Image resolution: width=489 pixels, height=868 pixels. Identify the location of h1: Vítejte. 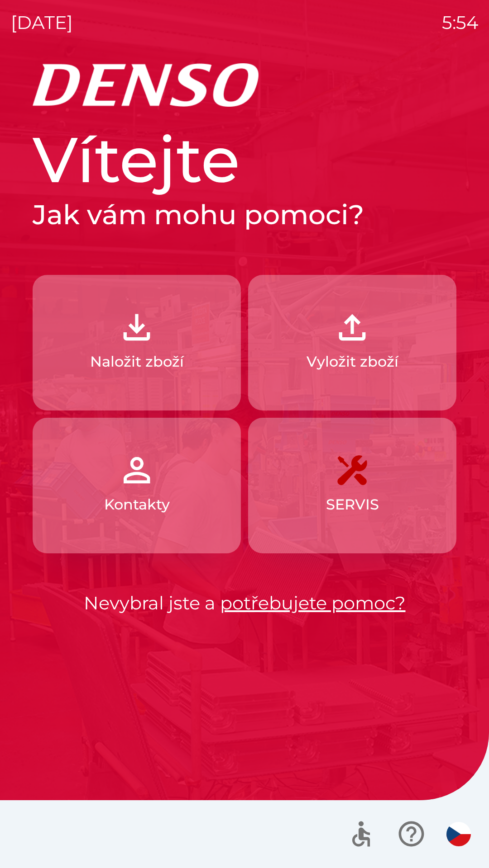
(244, 160).